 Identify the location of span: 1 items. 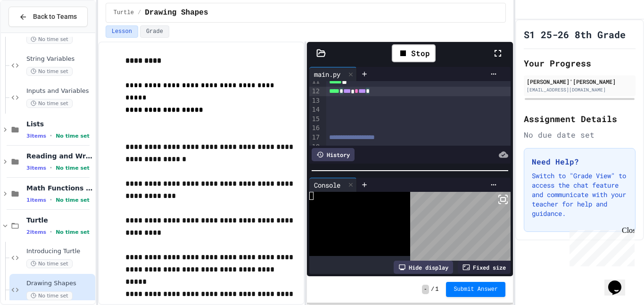
(36, 200).